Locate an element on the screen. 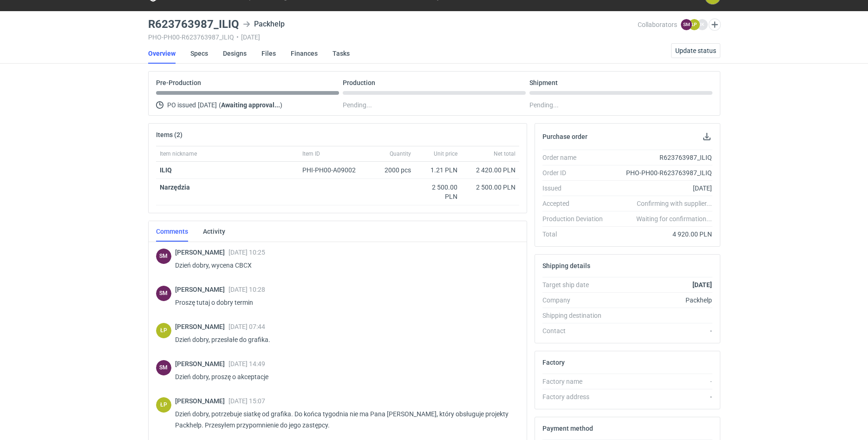  div: 2 420.00 PLN is located at coordinates (490, 170).